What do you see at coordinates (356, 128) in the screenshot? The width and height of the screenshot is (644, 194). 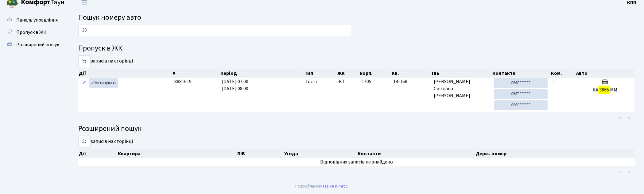 I see `h4: Розширений пошук` at bounding box center [356, 128].